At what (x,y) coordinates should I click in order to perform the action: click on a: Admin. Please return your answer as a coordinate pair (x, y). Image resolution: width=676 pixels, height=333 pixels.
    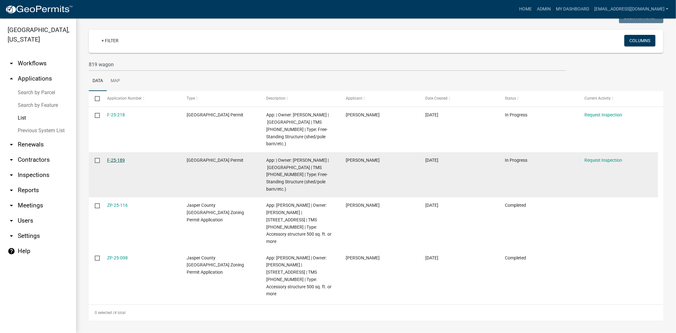
    Looking at the image, I should click on (544, 9).